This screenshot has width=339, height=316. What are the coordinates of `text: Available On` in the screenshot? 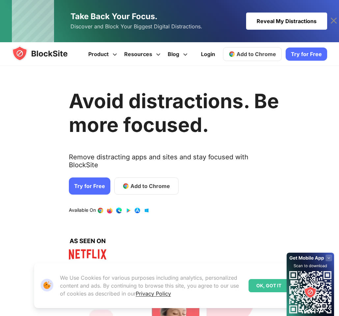 It's located at (82, 210).